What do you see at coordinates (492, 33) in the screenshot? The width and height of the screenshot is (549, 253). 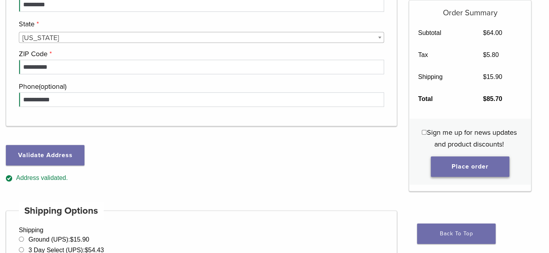 I see `bdi: 64.00` at bounding box center [492, 33].